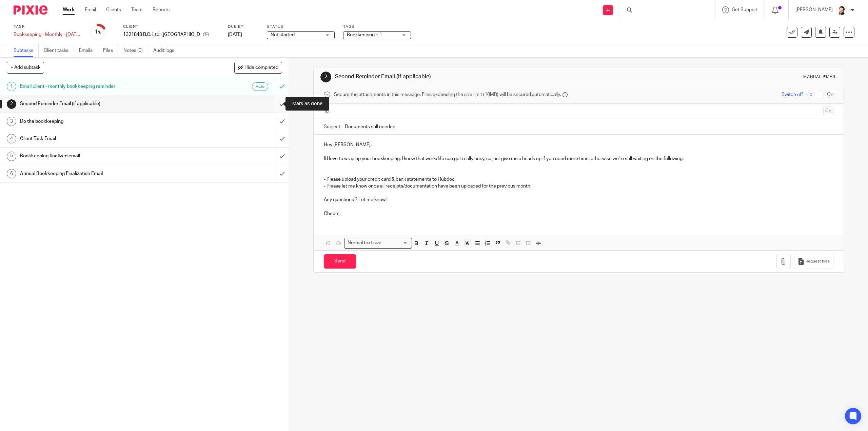  I want to click on p: Cheers,, so click(579, 210).